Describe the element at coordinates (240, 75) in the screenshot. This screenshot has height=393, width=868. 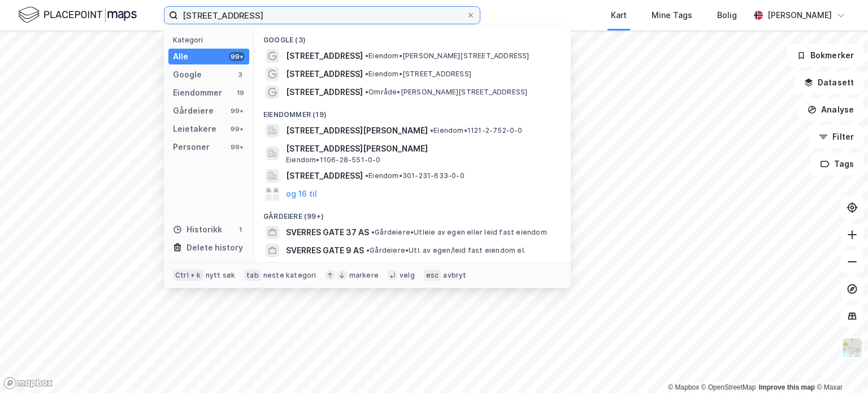
I see `div: 3` at that location.